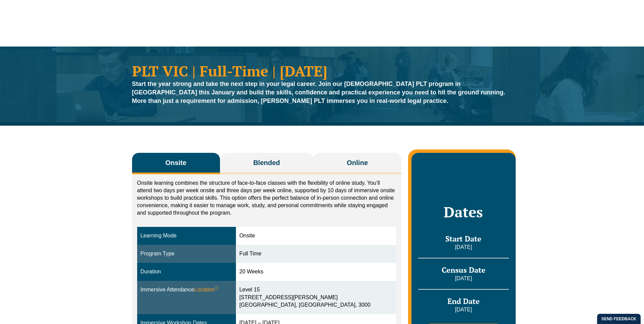 Image resolution: width=644 pixels, height=324 pixels. Describe the element at coordinates (207, 290) in the screenshot. I see `span: Location` at that location.